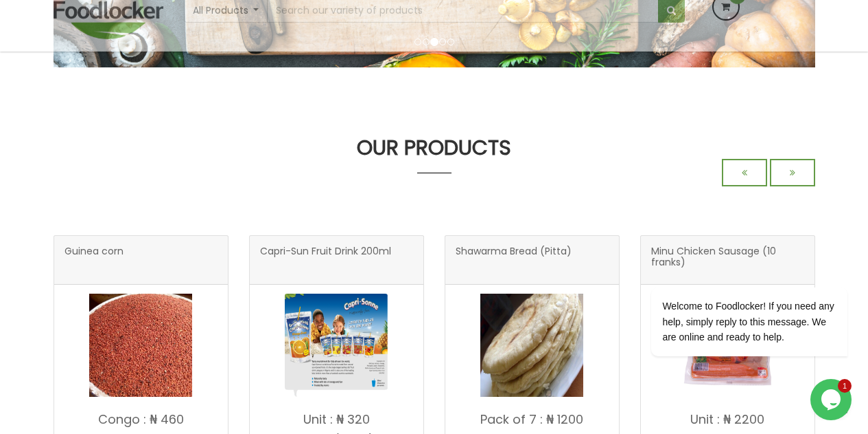 The height and width of the screenshot is (434, 868). I want to click on span: Guinea corn, so click(94, 260).